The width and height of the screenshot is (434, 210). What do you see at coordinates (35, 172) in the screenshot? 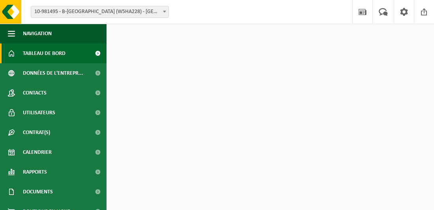
I see `span: Rapports` at bounding box center [35, 172].